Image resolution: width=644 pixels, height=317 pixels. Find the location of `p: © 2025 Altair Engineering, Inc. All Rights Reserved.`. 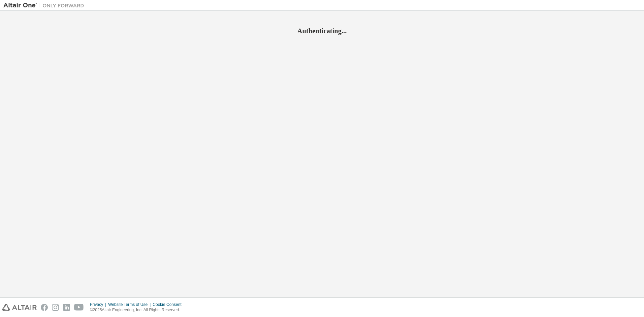

p: © 2025 Altair Engineering, Inc. All Rights Reserved. is located at coordinates (138, 310).